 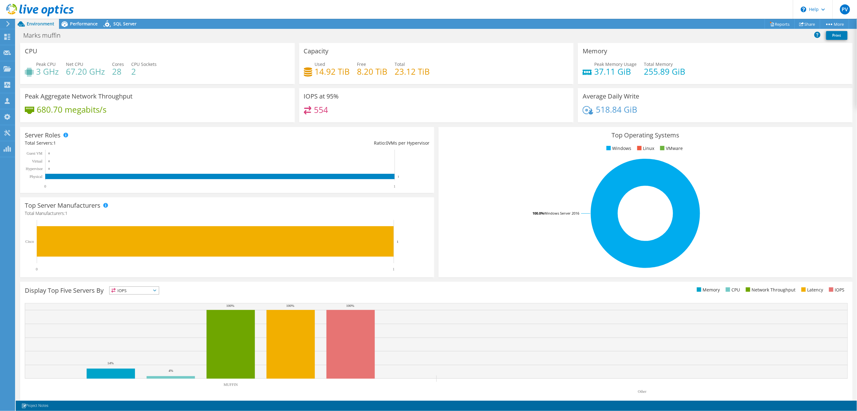 I want to click on text: Cisco, so click(x=30, y=242).